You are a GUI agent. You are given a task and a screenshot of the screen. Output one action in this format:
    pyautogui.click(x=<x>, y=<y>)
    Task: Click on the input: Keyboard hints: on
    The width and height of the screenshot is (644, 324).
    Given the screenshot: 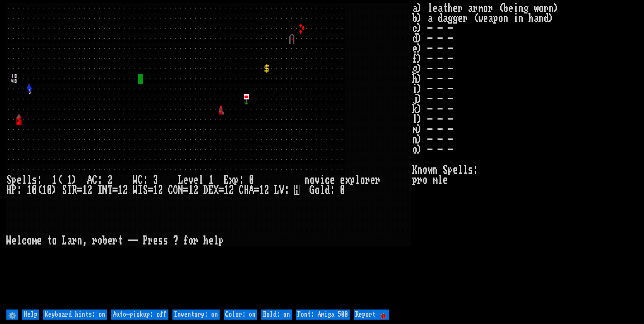 What is the action you would take?
    pyautogui.click(x=75, y=314)
    